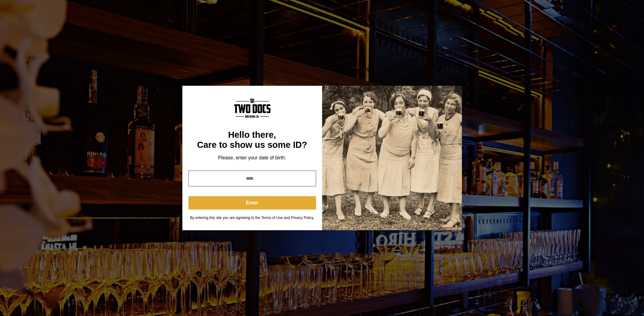 The image size is (644, 316). Describe the element at coordinates (252, 203) in the screenshot. I see `button: Enter` at that location.